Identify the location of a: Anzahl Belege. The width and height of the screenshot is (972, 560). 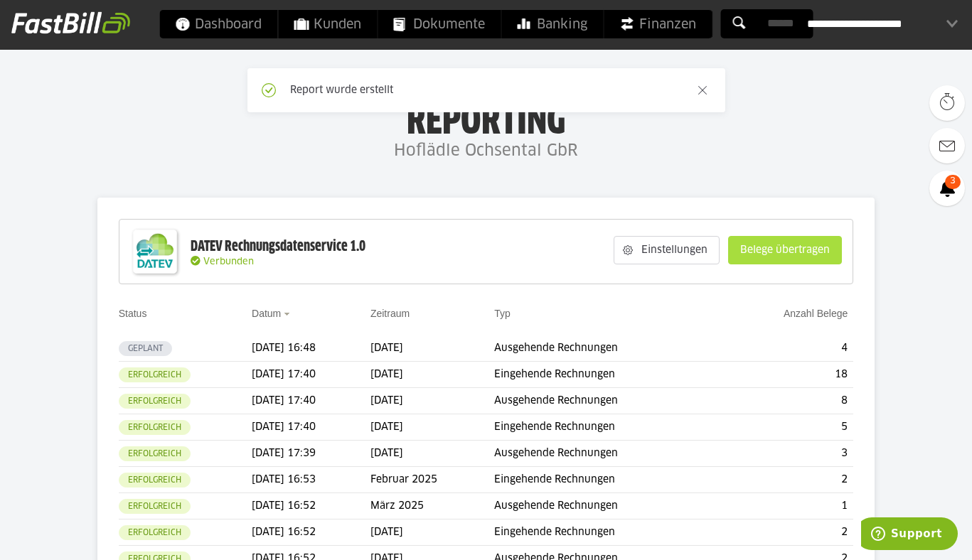
(816, 314).